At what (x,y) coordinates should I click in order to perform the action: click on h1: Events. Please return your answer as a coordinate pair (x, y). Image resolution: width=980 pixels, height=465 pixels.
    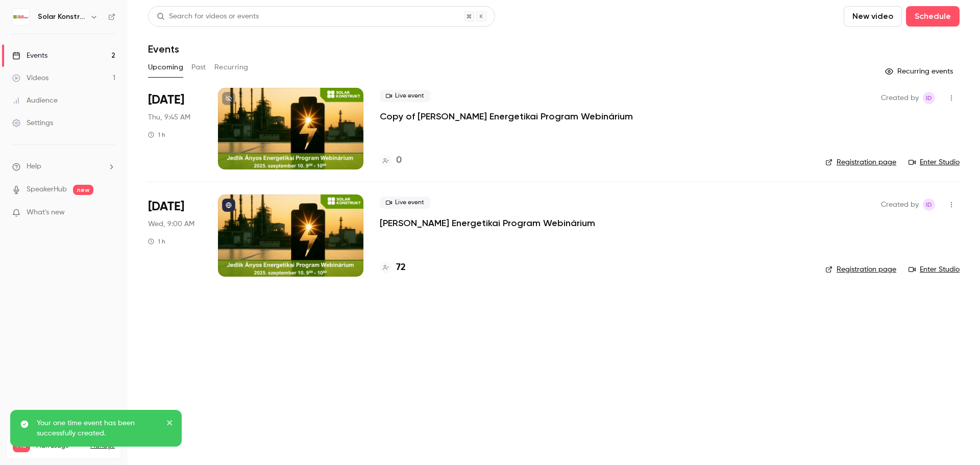
    Looking at the image, I should click on (164, 49).